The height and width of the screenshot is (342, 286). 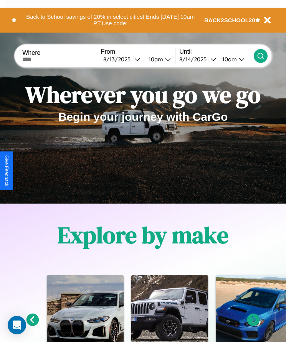 What do you see at coordinates (216, 52) in the screenshot?
I see `label: Until` at bounding box center [216, 52].